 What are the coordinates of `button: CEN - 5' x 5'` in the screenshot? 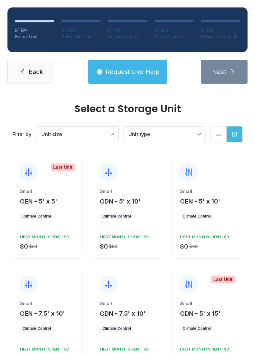 It's located at (39, 202).